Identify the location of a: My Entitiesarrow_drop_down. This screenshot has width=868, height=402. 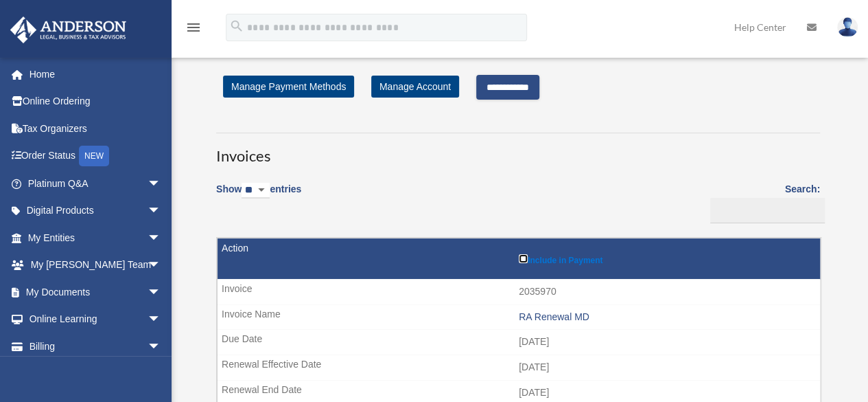
(96, 238).